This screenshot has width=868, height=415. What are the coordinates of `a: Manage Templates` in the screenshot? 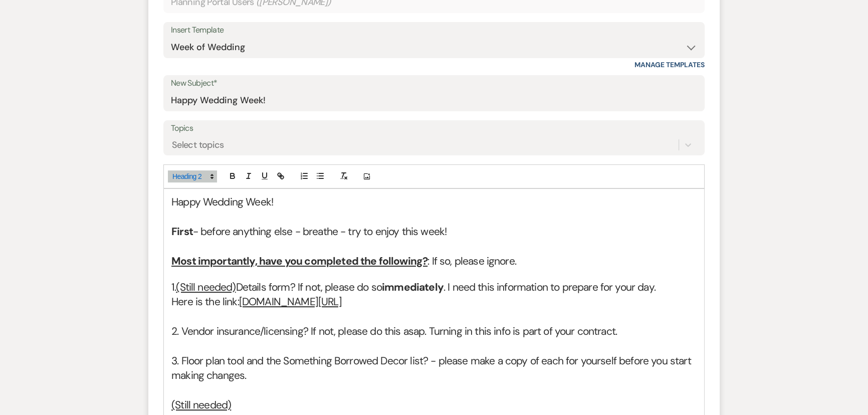 It's located at (670, 65).